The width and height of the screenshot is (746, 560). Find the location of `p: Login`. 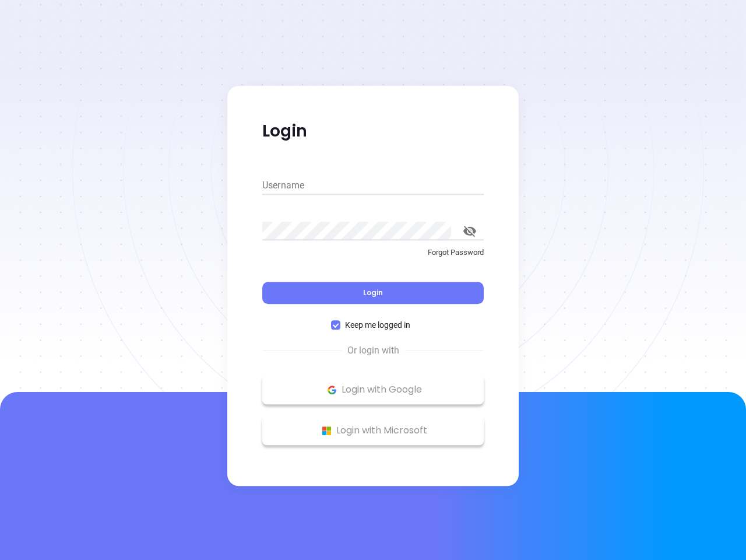

p: Login is located at coordinates (373, 131).